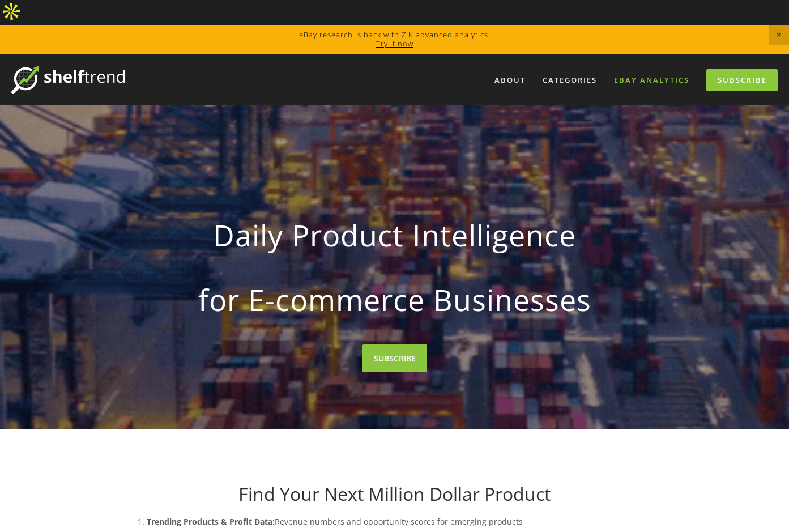 The width and height of the screenshot is (789, 532). Describe the element at coordinates (211, 521) in the screenshot. I see `strong: Trending Products & Profit Data:` at that location.